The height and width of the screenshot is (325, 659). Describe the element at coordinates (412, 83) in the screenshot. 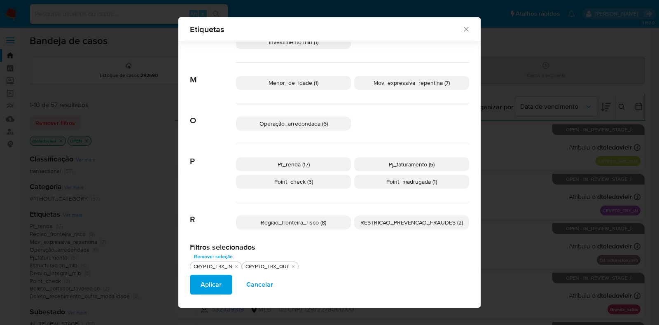

I see `div: Mov_expressiva_repentina (7)` at that location.